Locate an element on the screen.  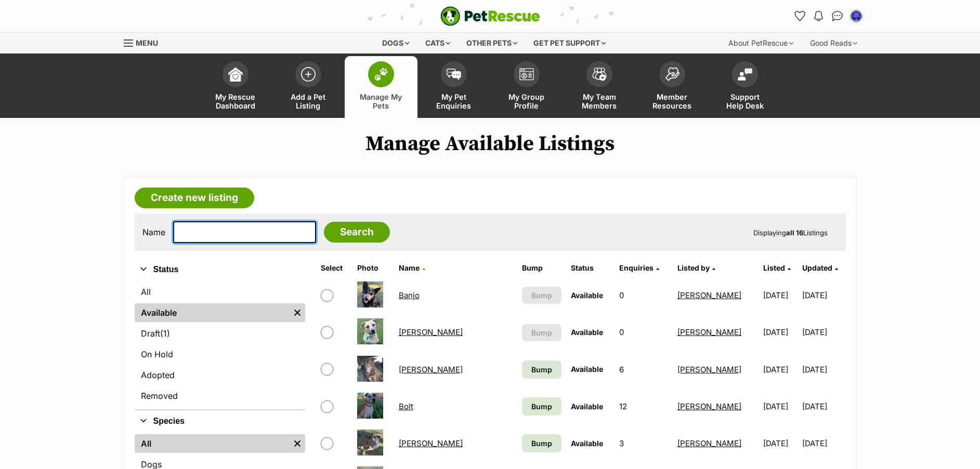
span: translation missing: en.admin.listings.index.attributes.enquiries is located at coordinates (636, 268).